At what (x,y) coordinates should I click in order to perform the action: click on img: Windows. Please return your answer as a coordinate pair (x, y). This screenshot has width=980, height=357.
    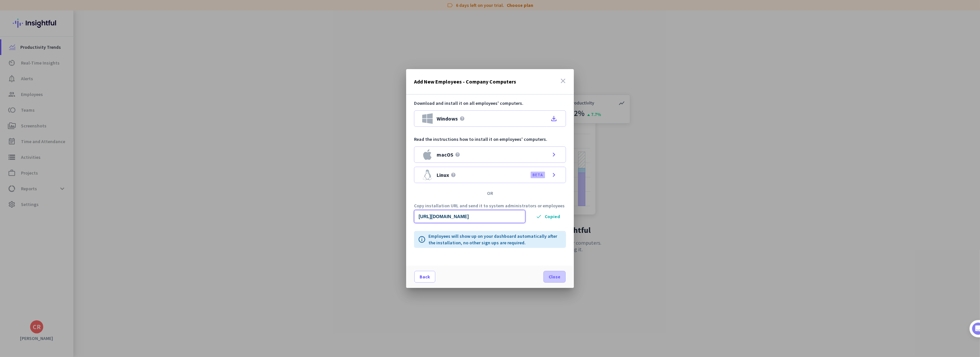
    Looking at the image, I should click on (428, 119).